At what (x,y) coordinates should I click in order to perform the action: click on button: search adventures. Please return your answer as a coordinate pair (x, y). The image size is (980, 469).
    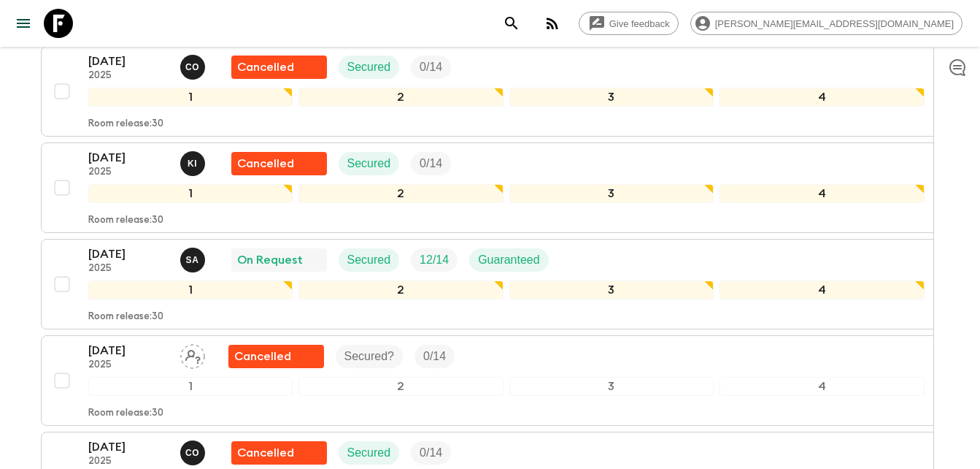
    Looking at the image, I should click on (511, 23).